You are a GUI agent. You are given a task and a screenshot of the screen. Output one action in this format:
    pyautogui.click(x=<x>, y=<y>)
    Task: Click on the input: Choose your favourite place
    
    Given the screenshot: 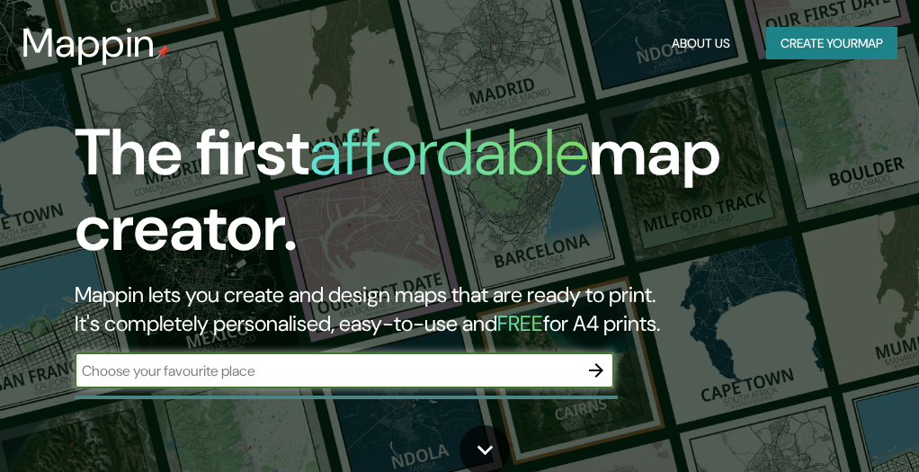 What is the action you would take?
    pyautogui.click(x=326, y=371)
    